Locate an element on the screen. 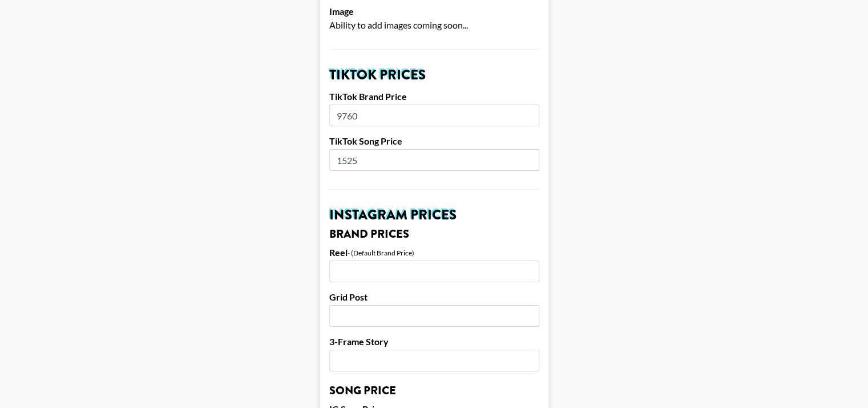 This screenshot has width=868, height=408. h3: Song Price is located at coordinates (435, 391).